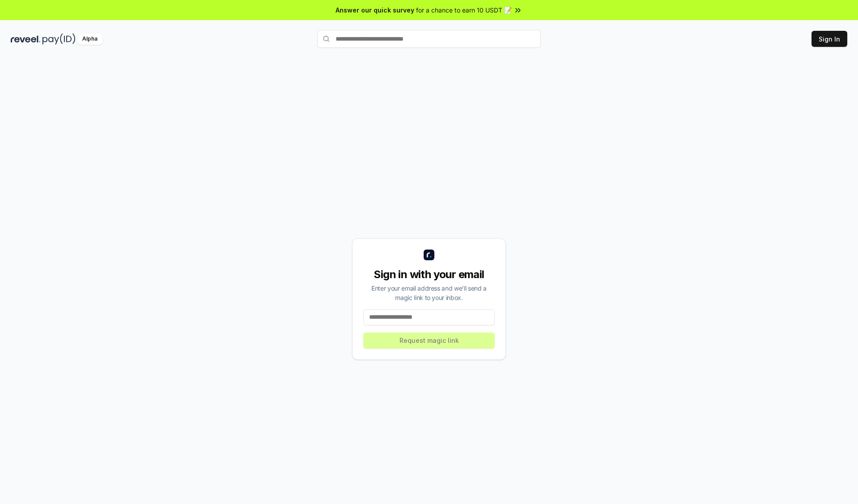  What do you see at coordinates (464, 9) in the screenshot?
I see `span: for a chance to earn 10 USDT 📝` at bounding box center [464, 9].